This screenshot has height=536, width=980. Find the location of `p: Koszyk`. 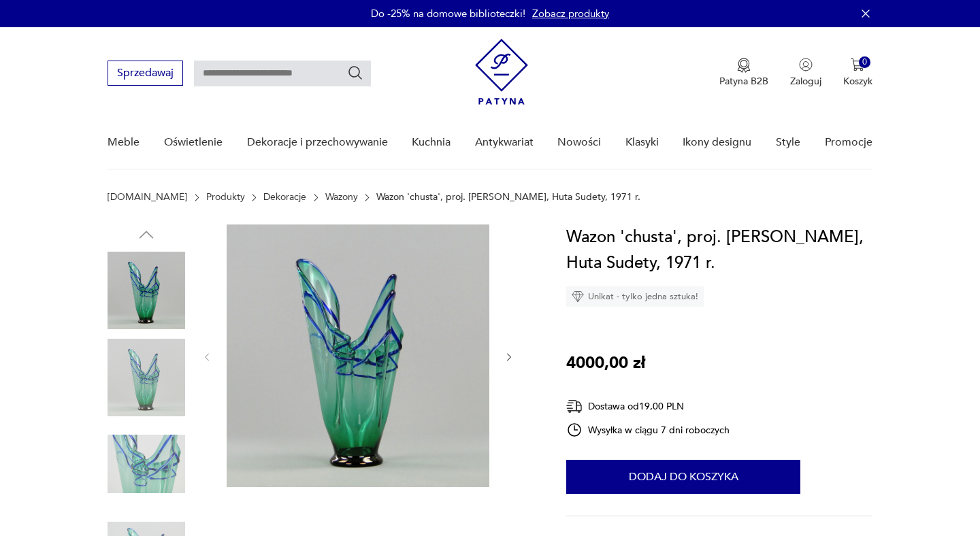

p: Koszyk is located at coordinates (858, 81).